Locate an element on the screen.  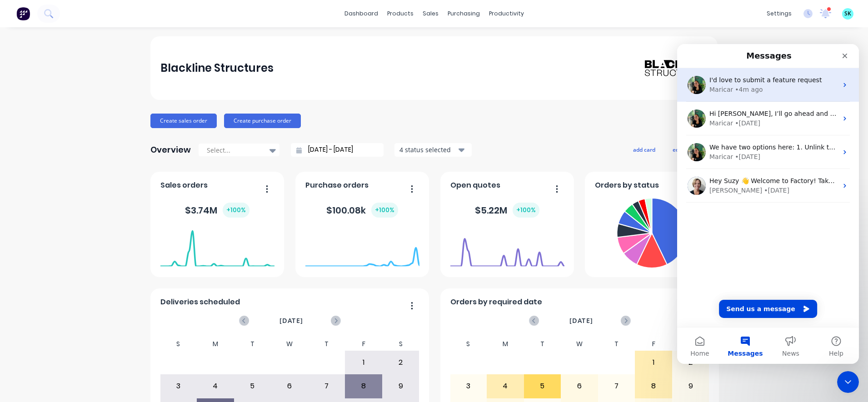
button: Create purchase order is located at coordinates (262, 121).